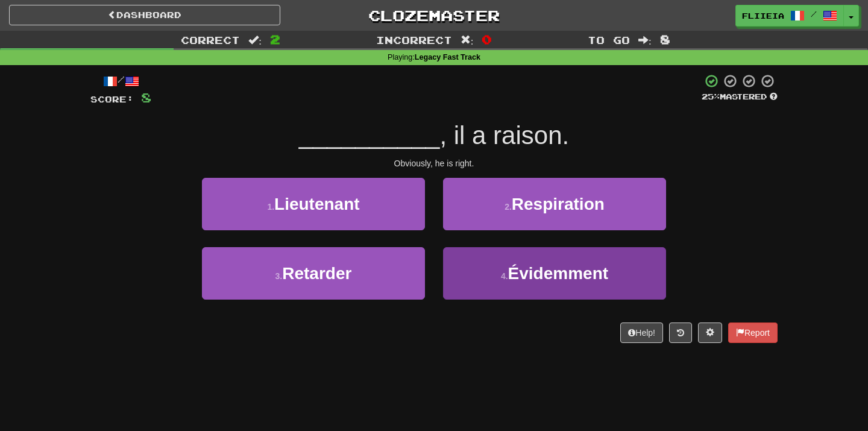  What do you see at coordinates (270, 206) in the screenshot?
I see `small: 1 .` at bounding box center [270, 206].